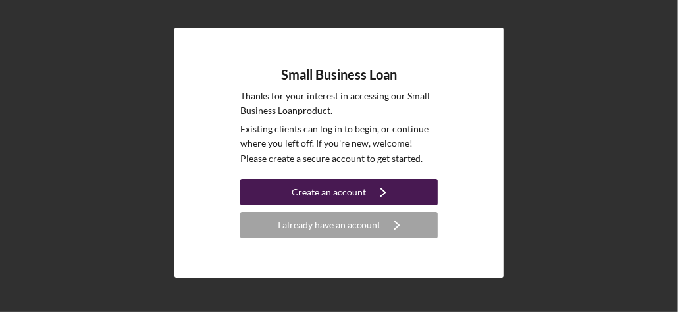 The width and height of the screenshot is (678, 312). Describe the element at coordinates (339, 225) in the screenshot. I see `a: I already have an account` at that location.